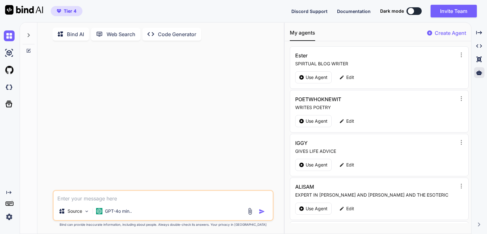 The width and height of the screenshot is (487, 234). I want to click on p: SPIRTUAL BLOG WRITER, so click(375, 64).